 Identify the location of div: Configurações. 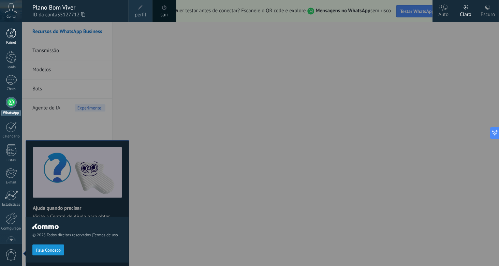
(11, 228).